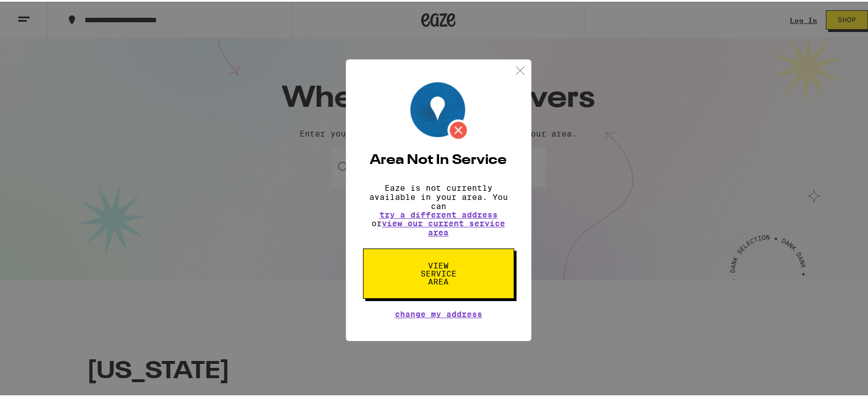 This screenshot has width=868, height=397. I want to click on a: View Service Area, so click(438, 264).